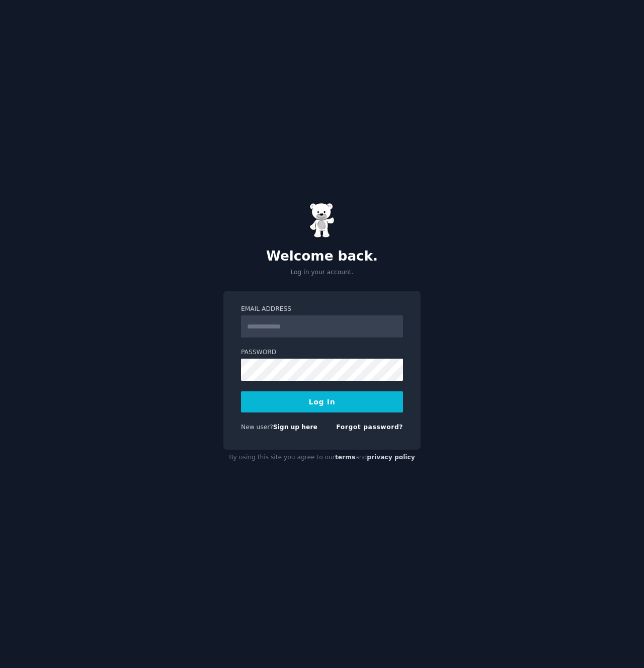 Image resolution: width=644 pixels, height=668 pixels. What do you see at coordinates (322, 458) in the screenshot?
I see `div: By using this site you agree to our and` at bounding box center [322, 458].